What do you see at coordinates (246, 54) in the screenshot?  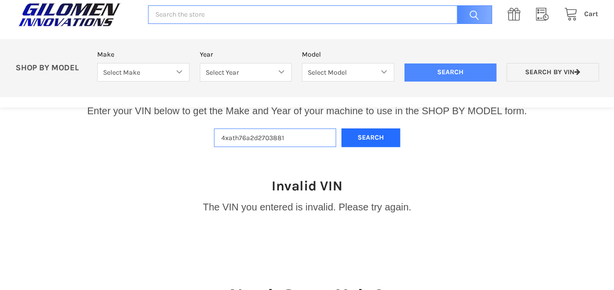 I see `label: Year` at bounding box center [246, 54].